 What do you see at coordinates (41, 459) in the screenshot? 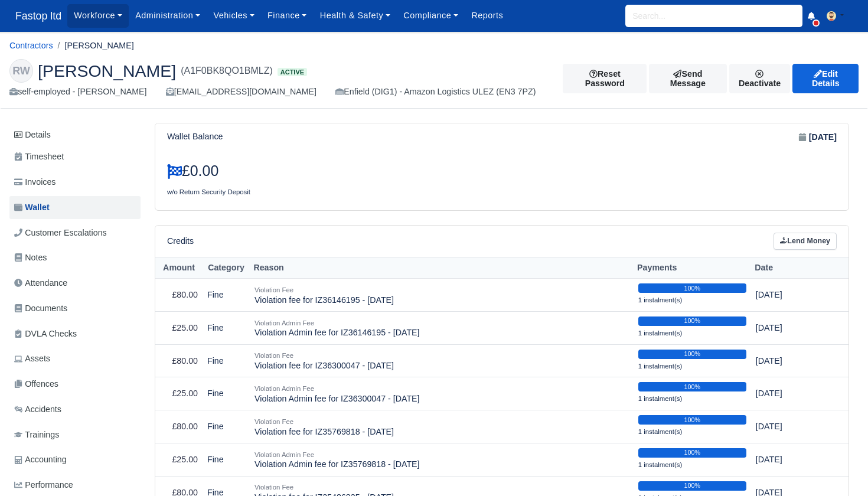
I see `span: Accounting` at bounding box center [41, 459].